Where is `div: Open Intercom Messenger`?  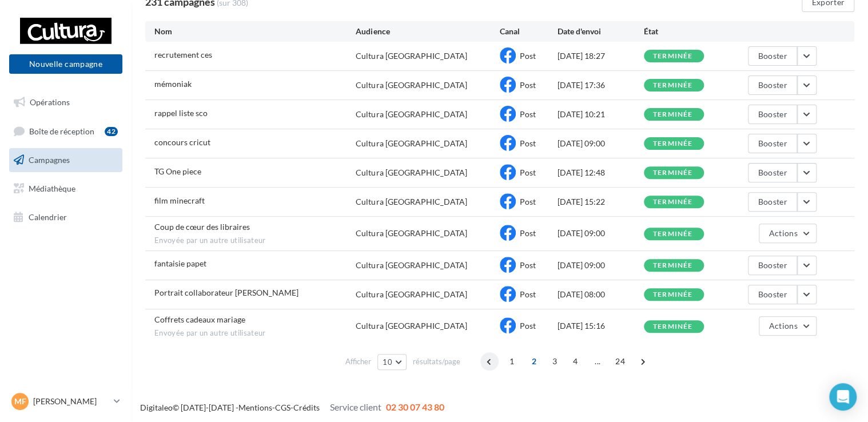 div: Open Intercom Messenger is located at coordinates (842, 396).